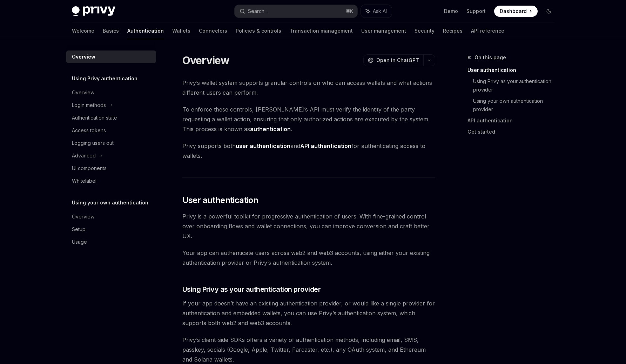 This screenshot has height=364, width=626. I want to click on span: User authentication, so click(220, 200).